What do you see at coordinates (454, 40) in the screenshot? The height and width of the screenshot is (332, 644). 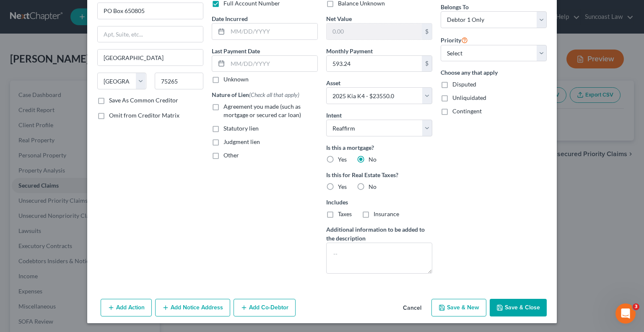 I see `label: Priority` at bounding box center [454, 40].